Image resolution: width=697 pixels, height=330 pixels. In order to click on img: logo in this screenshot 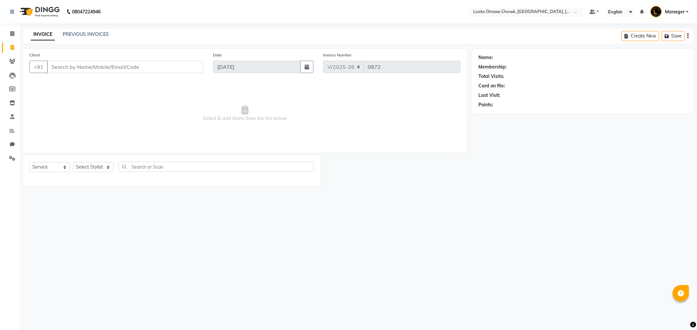, I will do `click(39, 12)`.